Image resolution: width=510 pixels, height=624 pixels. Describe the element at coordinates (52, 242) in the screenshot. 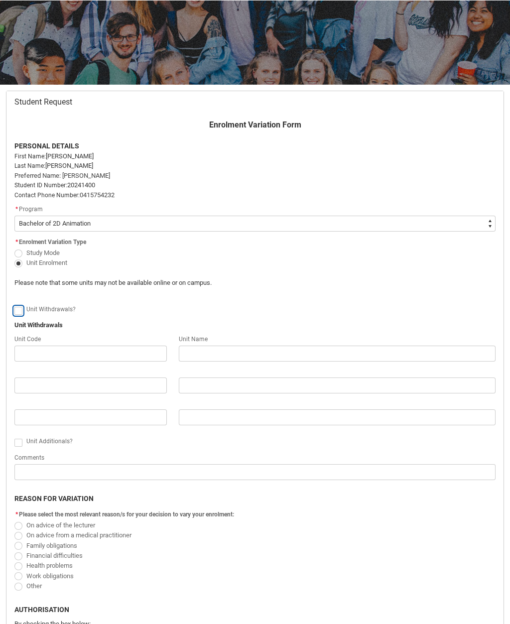

I see `span: Enrolment Variation Type` at that location.